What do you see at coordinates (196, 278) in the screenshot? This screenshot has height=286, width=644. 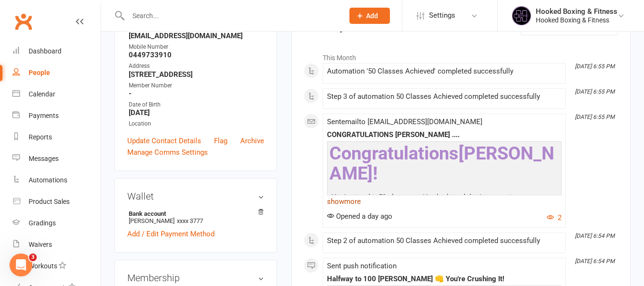 I see `h3: Membership` at bounding box center [196, 278].